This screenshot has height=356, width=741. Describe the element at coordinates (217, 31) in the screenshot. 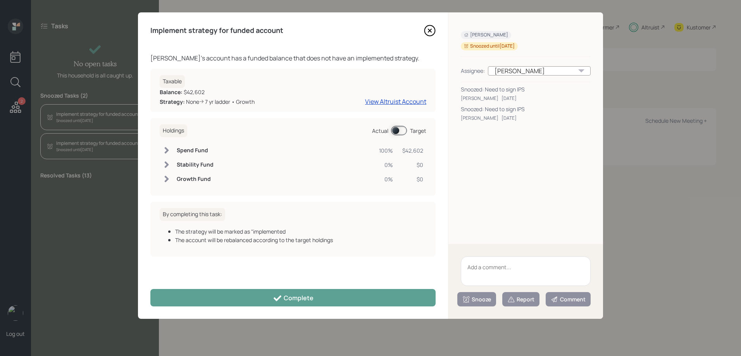

I see `h4: Implement strategy for funded account` at that location.